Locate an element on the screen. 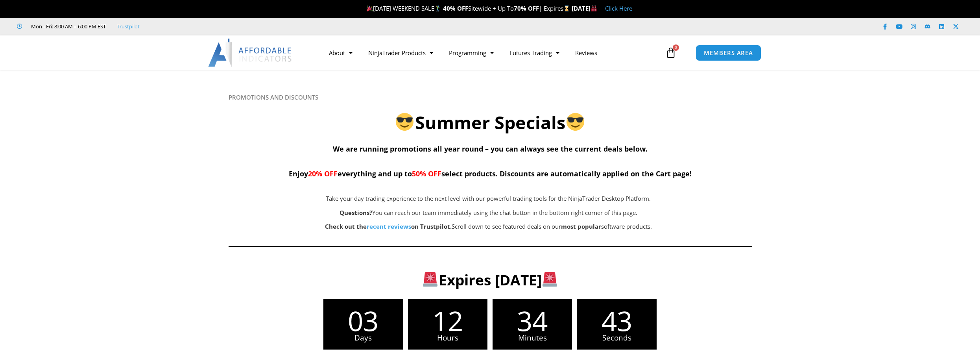  span: Hours is located at coordinates (448, 338).